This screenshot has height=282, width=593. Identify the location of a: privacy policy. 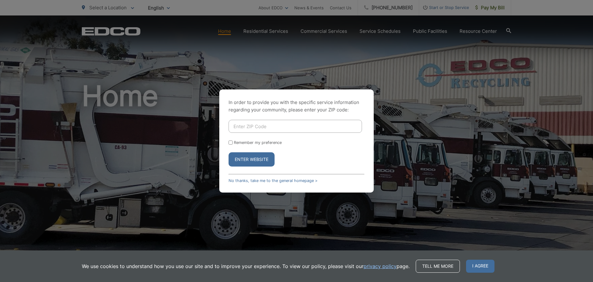
(380, 266).